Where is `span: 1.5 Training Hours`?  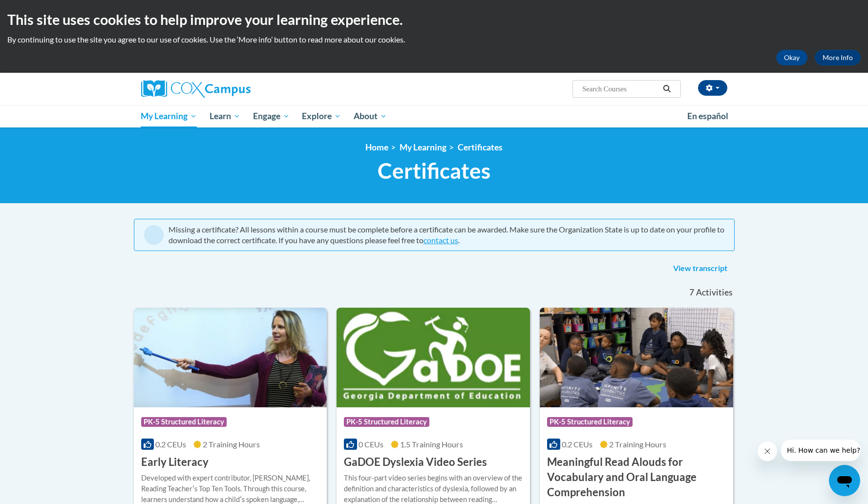
span: 1.5 Training Hours is located at coordinates (431, 444).